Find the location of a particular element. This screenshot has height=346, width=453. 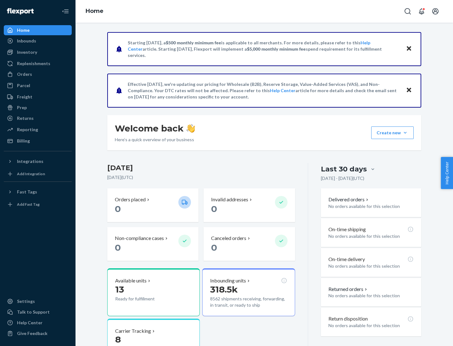

a: Settings is located at coordinates (38, 301).